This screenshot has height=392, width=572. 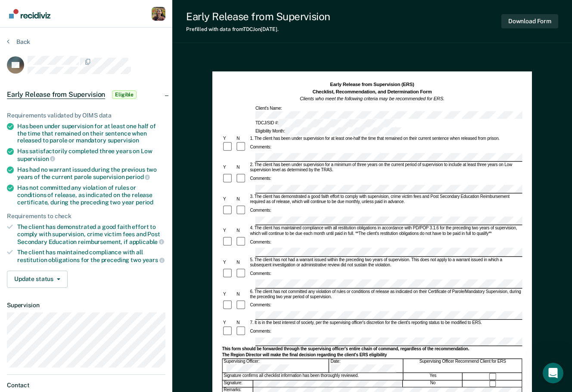 I want to click on span: Early Release from Supervision, so click(x=56, y=95).